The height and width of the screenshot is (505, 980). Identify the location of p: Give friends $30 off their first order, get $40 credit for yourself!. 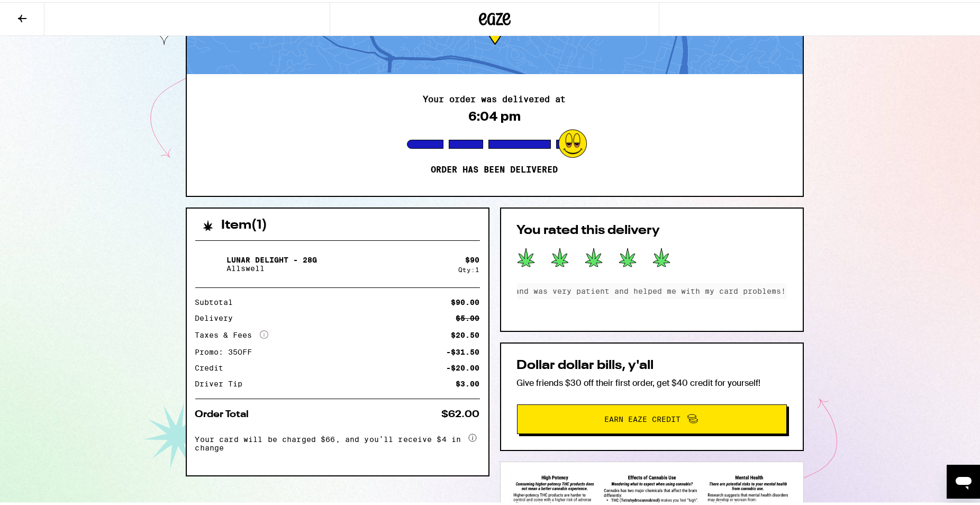
(652, 381).